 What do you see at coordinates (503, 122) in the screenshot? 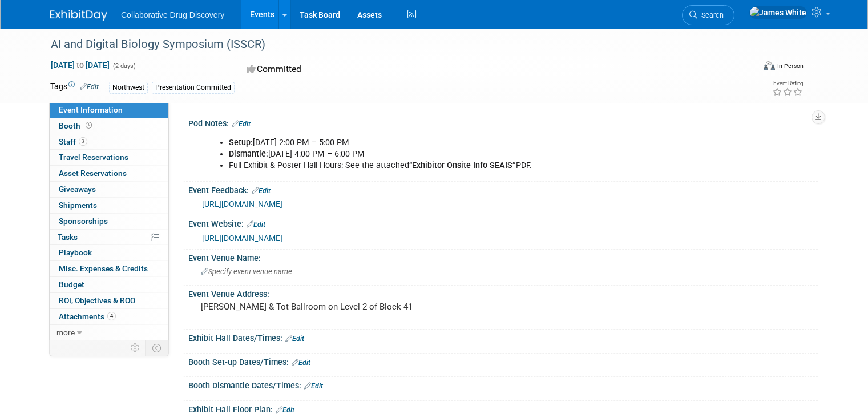
I see `div: Pod Notes:` at bounding box center [503, 122].